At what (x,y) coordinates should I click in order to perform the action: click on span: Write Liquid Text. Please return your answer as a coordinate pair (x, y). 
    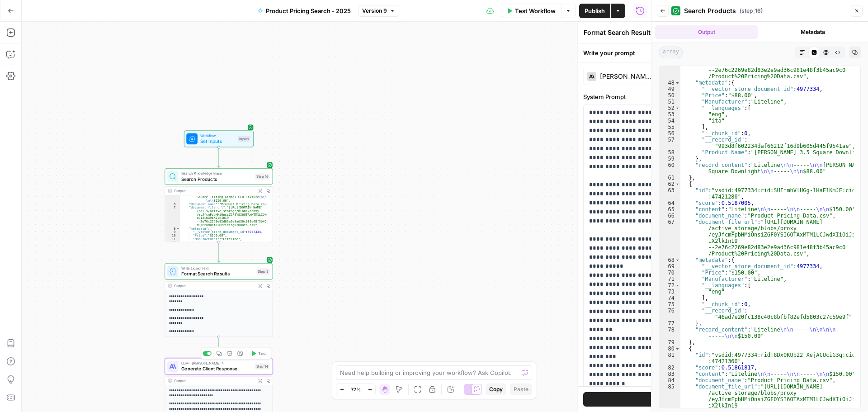
    Looking at the image, I should click on (218, 268).